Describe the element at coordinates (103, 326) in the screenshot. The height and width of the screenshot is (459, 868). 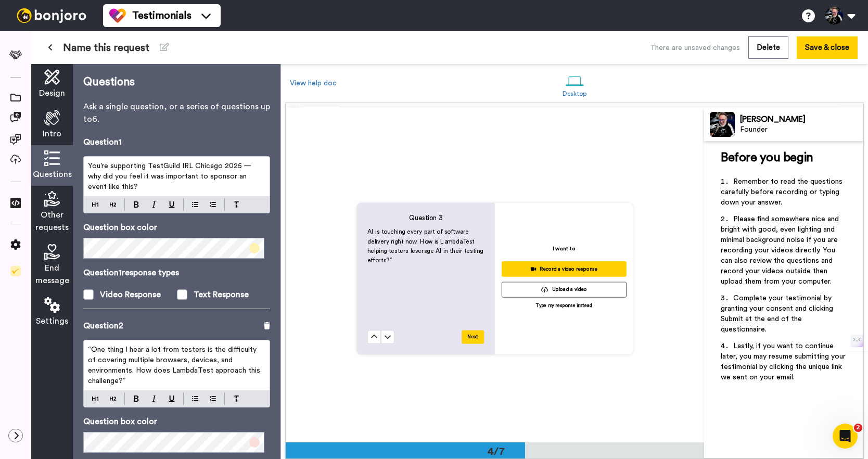
I see `p: Question 2` at that location.